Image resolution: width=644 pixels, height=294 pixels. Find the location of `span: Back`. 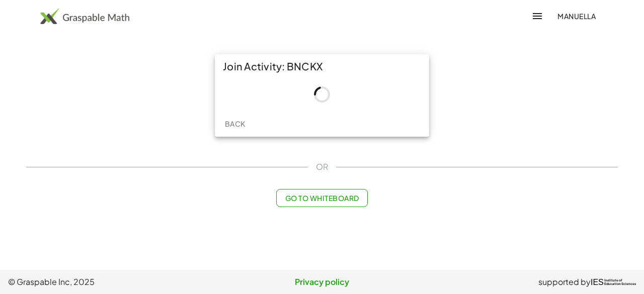

span: Back is located at coordinates (235, 124).